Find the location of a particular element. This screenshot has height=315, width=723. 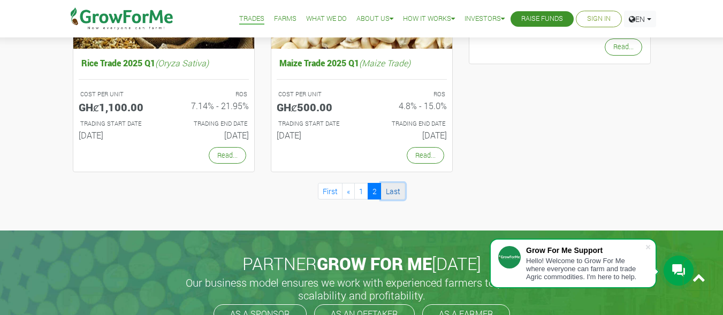

a: 2 is located at coordinates (375, 191).